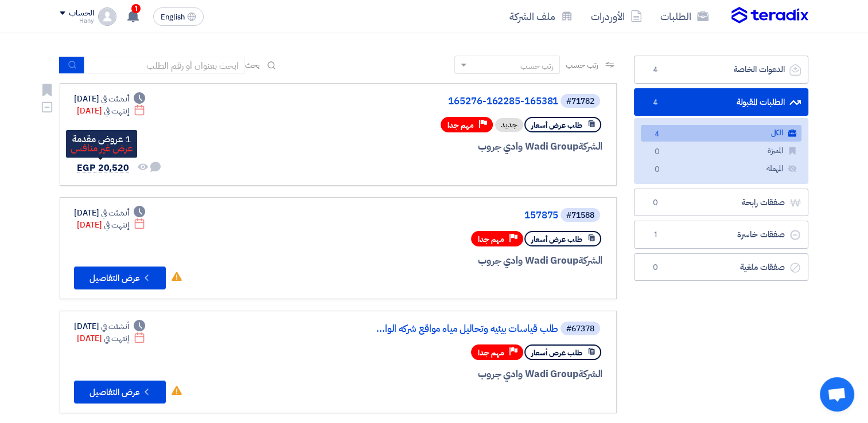 The width and height of the screenshot is (868, 423). What do you see at coordinates (770, 16) in the screenshot?
I see `img: Teradix logo` at bounding box center [770, 16].